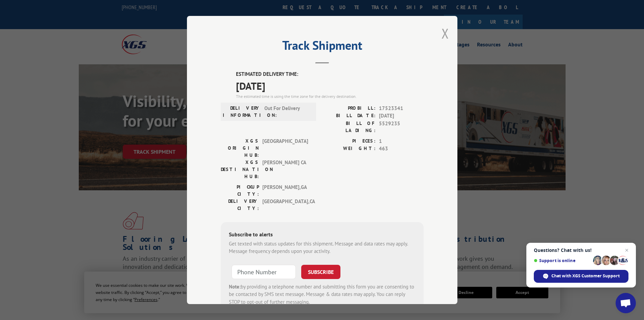 The width and height of the screenshot is (644, 320). What do you see at coordinates (239, 148) in the screenshot?
I see `label: XGS ORIGIN HUB:` at bounding box center [239, 148].